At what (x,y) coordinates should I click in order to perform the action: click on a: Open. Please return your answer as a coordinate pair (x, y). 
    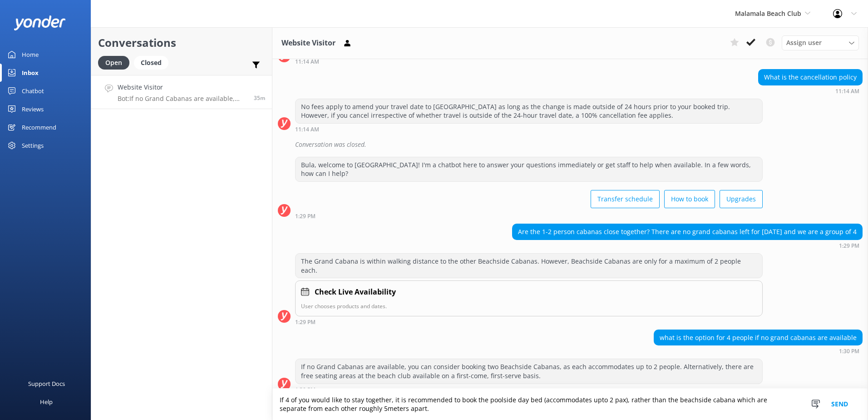
    Looking at the image, I should click on (116, 62).